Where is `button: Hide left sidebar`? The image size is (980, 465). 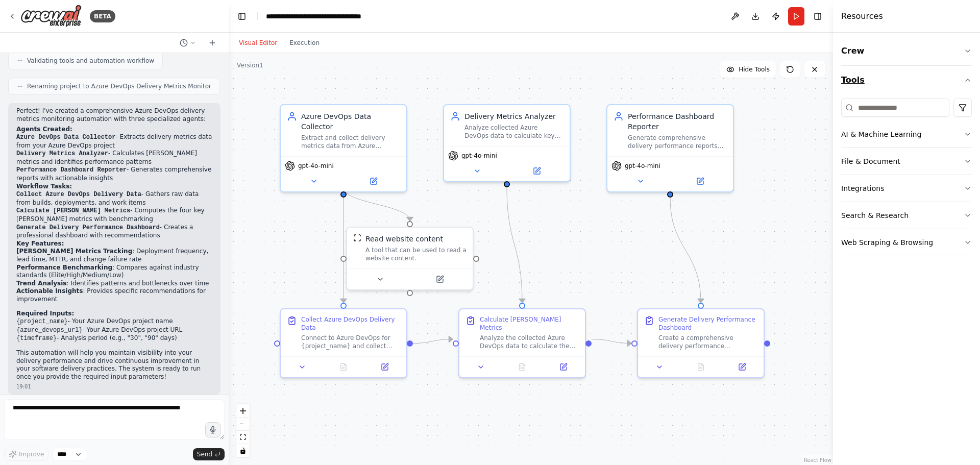
button: Hide left sidebar is located at coordinates (242, 16).